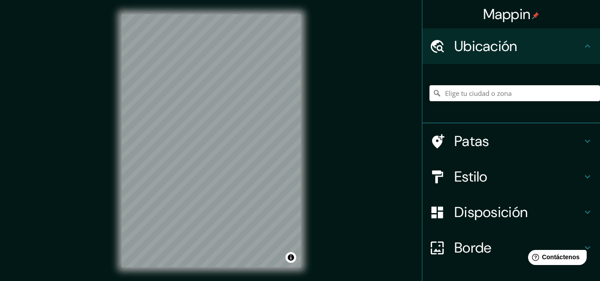 Image resolution: width=600 pixels, height=281 pixels. I want to click on div: Estilo, so click(512, 177).